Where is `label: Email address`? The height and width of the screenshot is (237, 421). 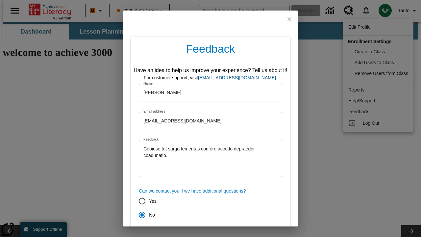 label: Email address is located at coordinates (154, 111).